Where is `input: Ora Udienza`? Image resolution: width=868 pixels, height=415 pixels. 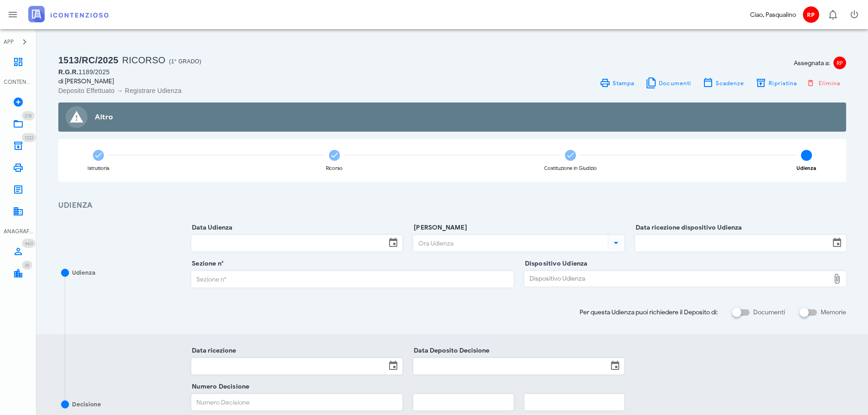
input: Ora Udienza is located at coordinates (510, 243).